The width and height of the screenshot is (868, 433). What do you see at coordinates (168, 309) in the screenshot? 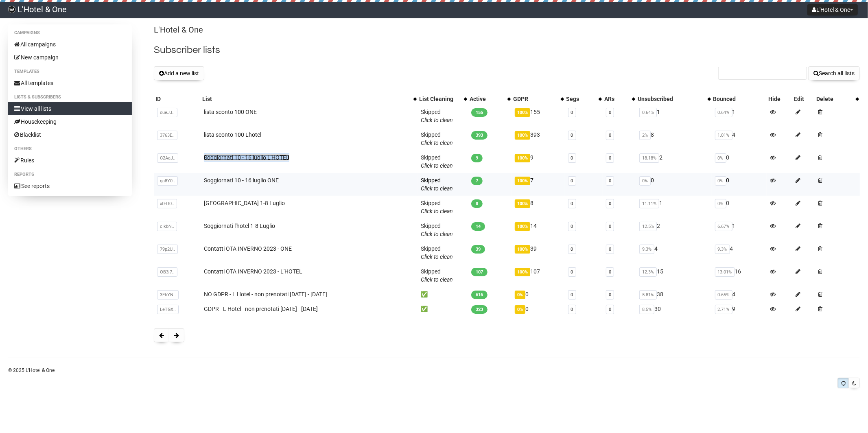
I see `span: LeTGX..` at bounding box center [168, 309].